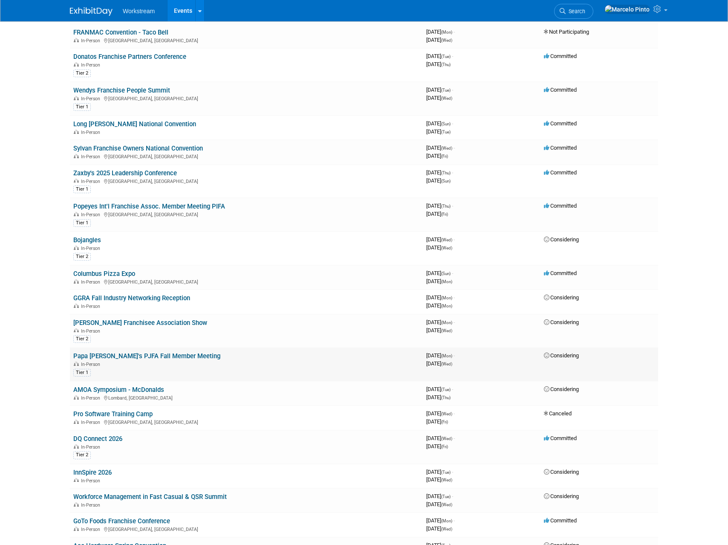  I want to click on img: ExhibitDay, so click(91, 12).